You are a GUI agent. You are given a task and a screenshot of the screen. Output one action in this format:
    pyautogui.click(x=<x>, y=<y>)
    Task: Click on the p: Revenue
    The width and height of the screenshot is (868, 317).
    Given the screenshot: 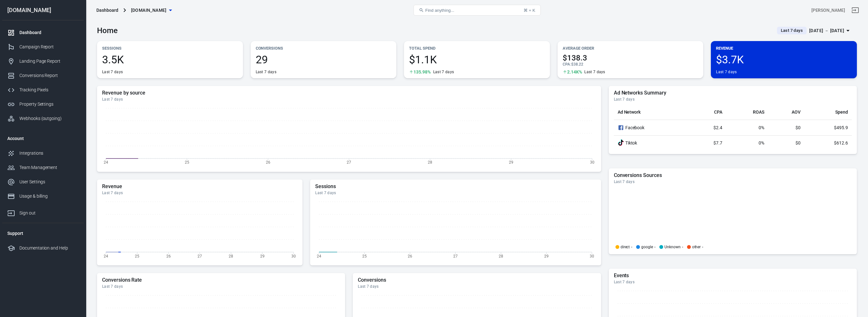 What is the action you would take?
    pyautogui.click(x=784, y=48)
    